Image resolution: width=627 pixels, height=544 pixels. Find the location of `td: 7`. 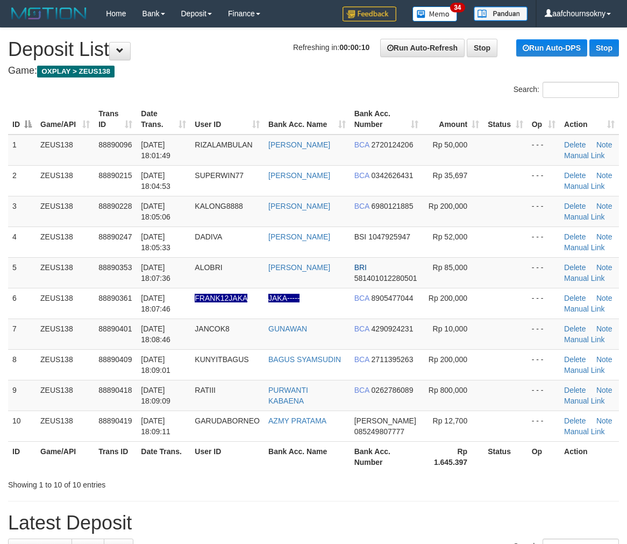

td: 7 is located at coordinates (22, 334).